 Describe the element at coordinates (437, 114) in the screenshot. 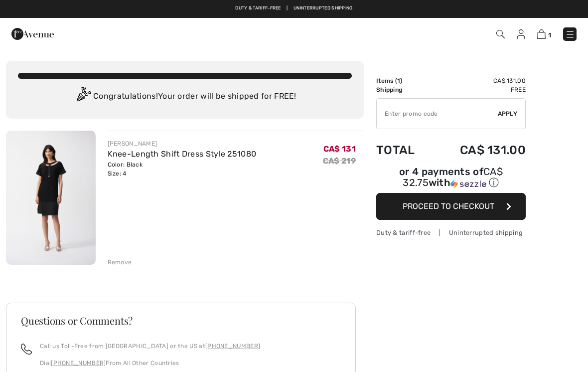

I see `input: Promo code` at that location.